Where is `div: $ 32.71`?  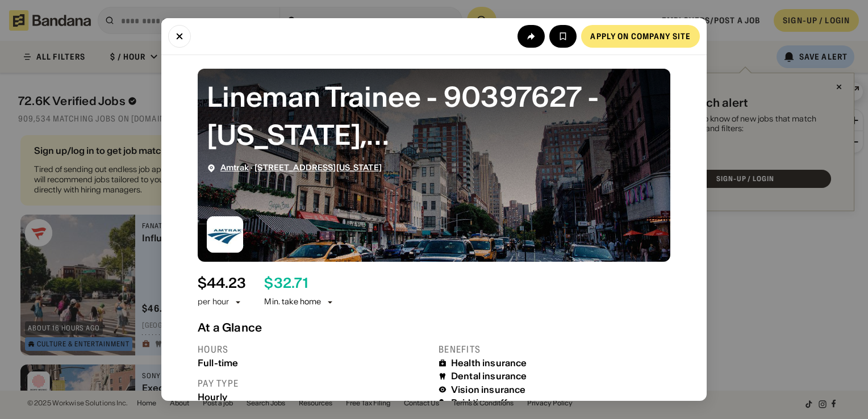
div: $ 32.71 is located at coordinates (286, 283).